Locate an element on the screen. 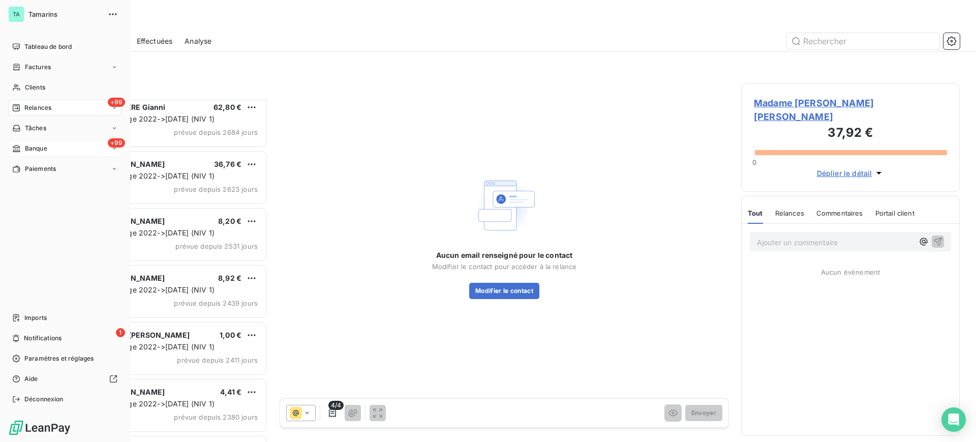 This screenshot has height=442, width=976. div: grid is located at coordinates (158, 271).